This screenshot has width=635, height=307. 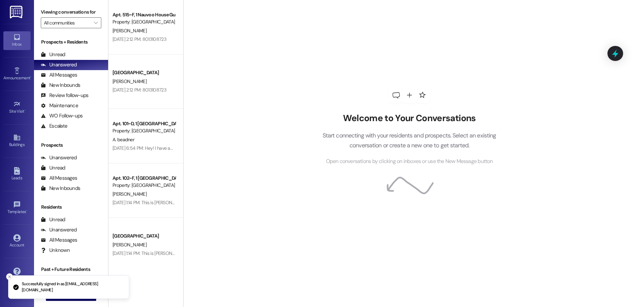 I want to click on a: Site Visit •, so click(x=17, y=107).